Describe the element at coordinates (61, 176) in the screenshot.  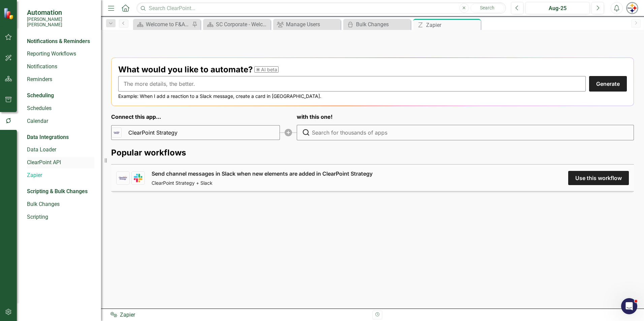
I see `a: Zapier` at that location.